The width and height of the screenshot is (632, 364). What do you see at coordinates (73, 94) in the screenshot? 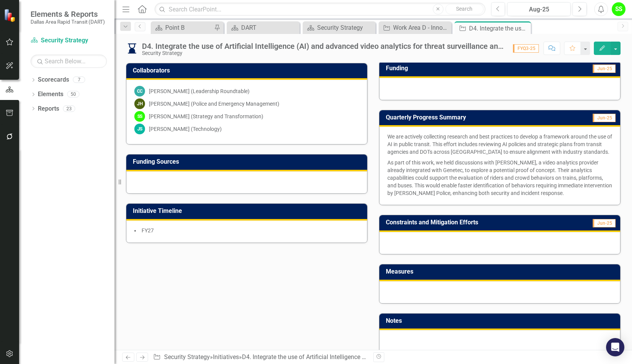
I see `div: 50` at bounding box center [73, 94].